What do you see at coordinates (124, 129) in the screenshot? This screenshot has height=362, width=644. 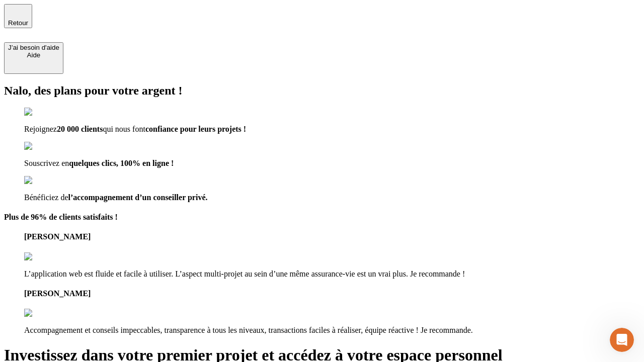 I see `span: qui nous font` at bounding box center [124, 129].